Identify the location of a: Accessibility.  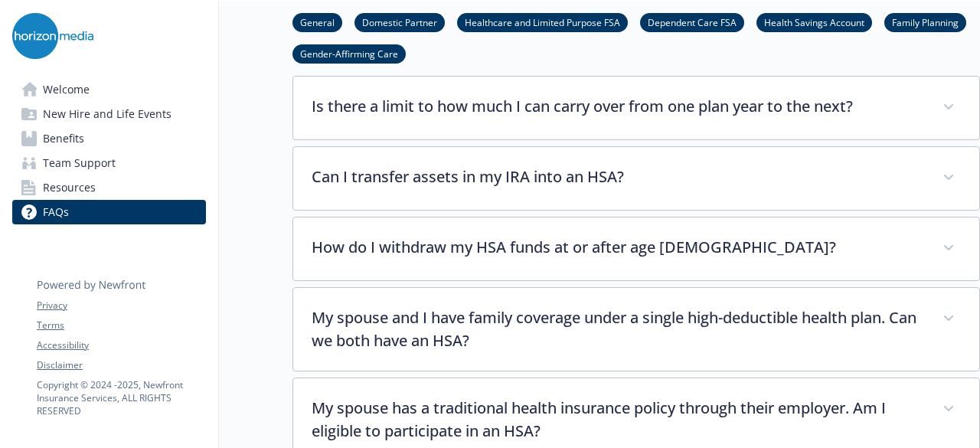
(121, 345).